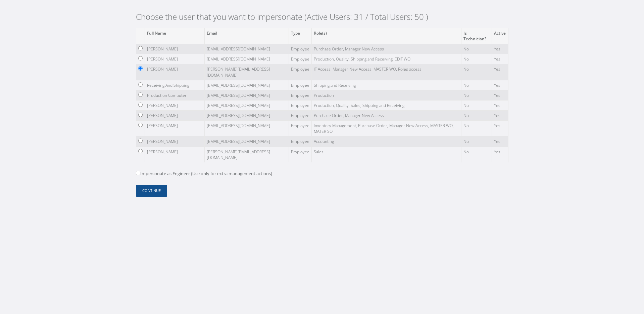 Image resolution: width=644 pixels, height=314 pixels. Describe the element at coordinates (204, 174) in the screenshot. I see `label: Impersonate as Engineer (Use only for extra management actions)` at that location.